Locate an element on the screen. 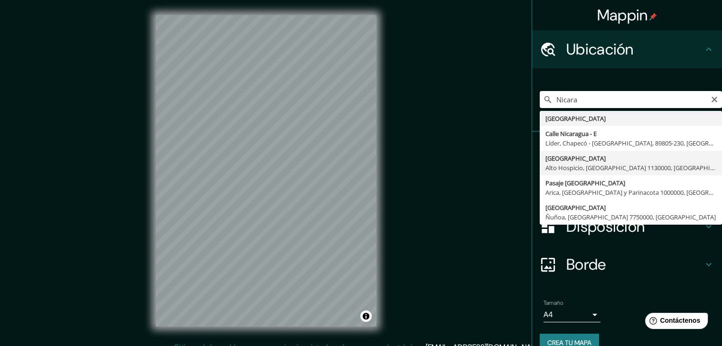 The image size is (722, 346). div: Estilo is located at coordinates (627, 189).